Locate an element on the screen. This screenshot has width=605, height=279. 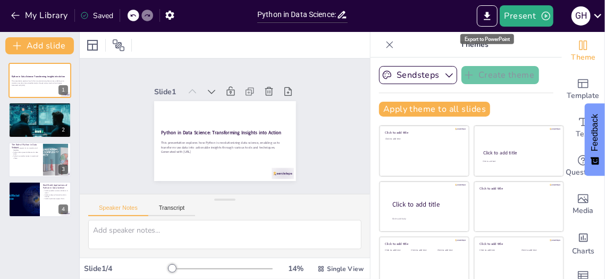
p: Data science leverages scientific methods for insights is located at coordinates (40, 107).